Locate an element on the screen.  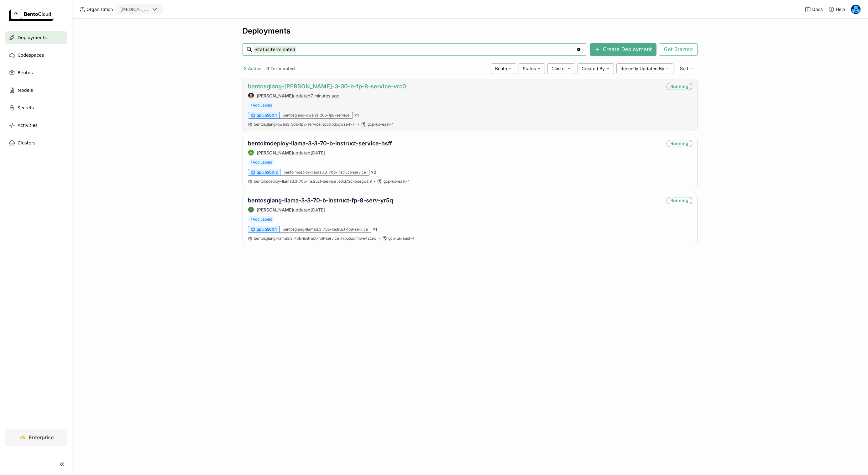
a: Models is located at coordinates (36, 90).